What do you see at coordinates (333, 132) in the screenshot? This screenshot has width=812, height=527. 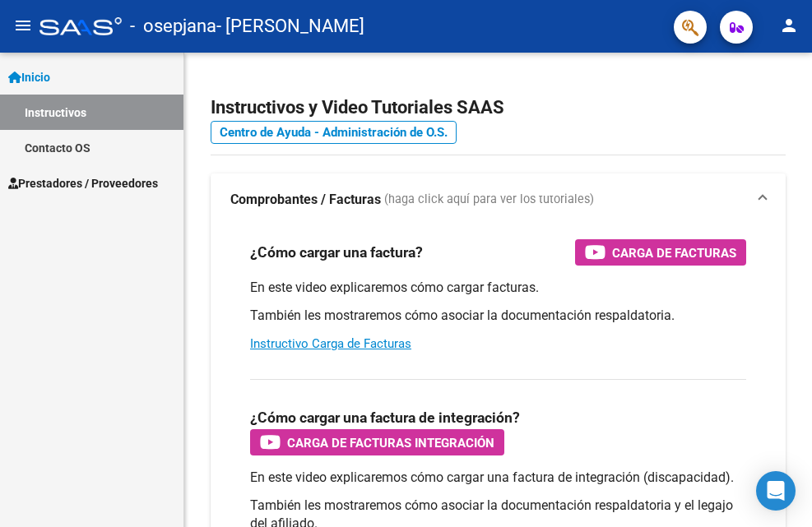 I see `a: Centro de Ayuda - Administración de O.S.` at bounding box center [333, 132].